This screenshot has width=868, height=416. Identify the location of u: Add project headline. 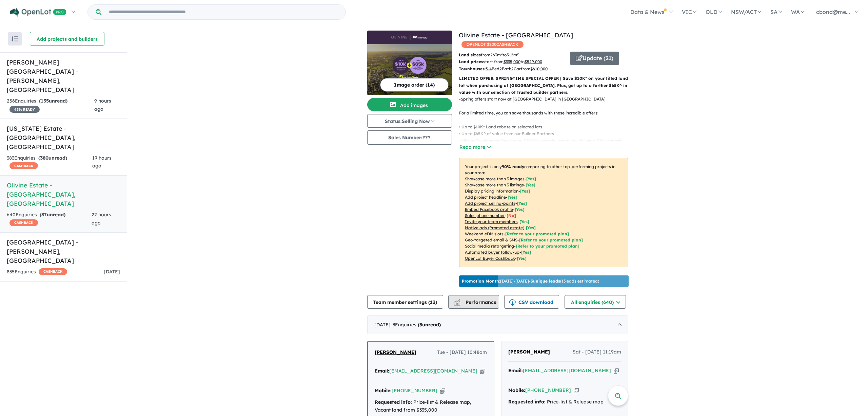
(485, 197).